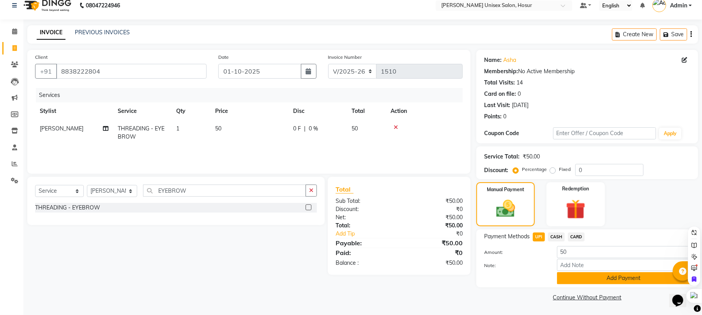  Describe the element at coordinates (576, 237) in the screenshot. I see `span: CARD` at that location.